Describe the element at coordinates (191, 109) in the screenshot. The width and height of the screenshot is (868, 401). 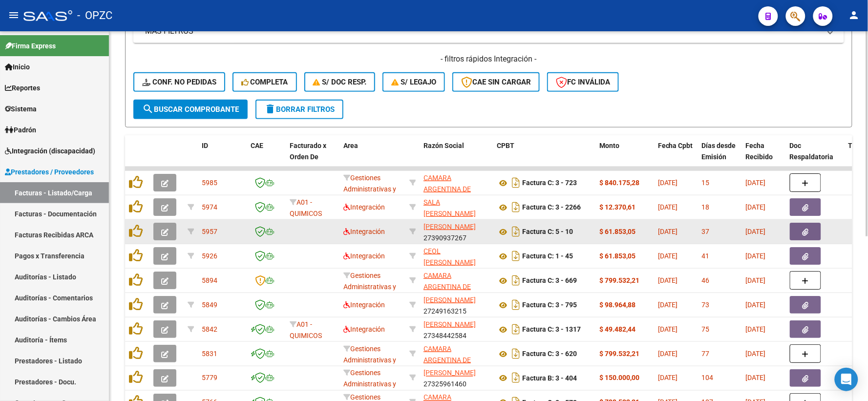
I see `span: Buscar Comprobante` at that location.